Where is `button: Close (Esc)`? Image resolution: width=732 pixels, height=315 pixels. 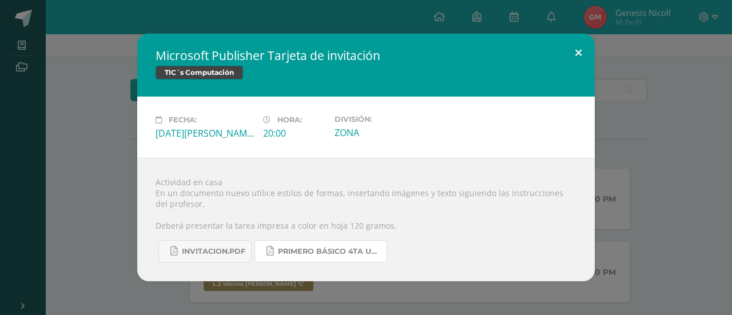
button: Close (Esc) is located at coordinates (578, 53).